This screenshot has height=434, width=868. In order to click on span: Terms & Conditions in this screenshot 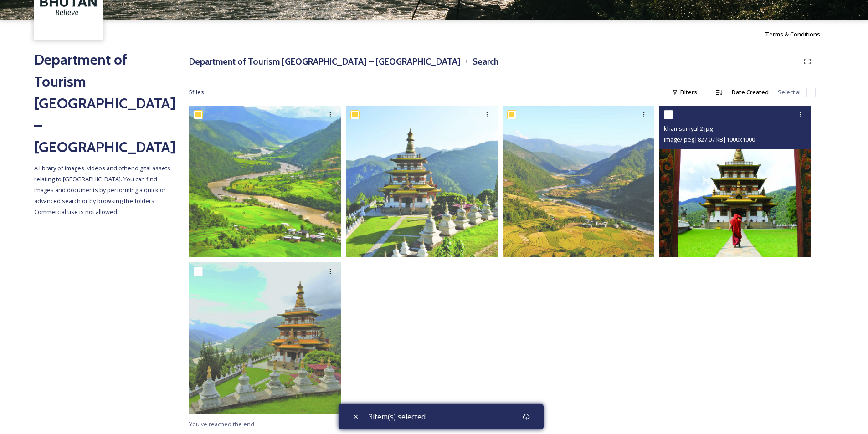, I will do `click(792, 34)`.